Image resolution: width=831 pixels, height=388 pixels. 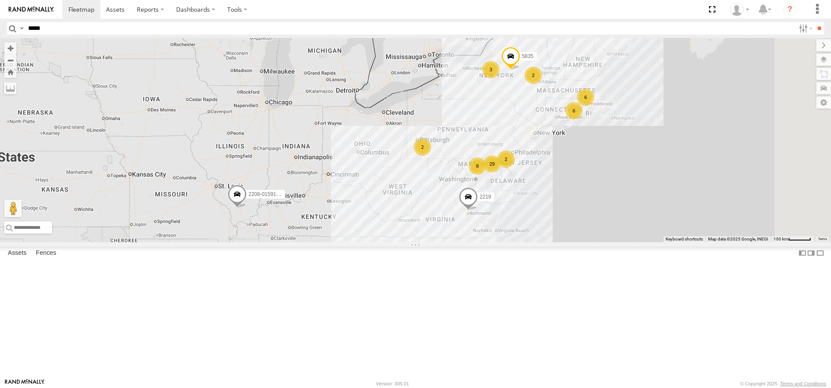 I want to click on button: Zoom out, so click(x=10, y=60).